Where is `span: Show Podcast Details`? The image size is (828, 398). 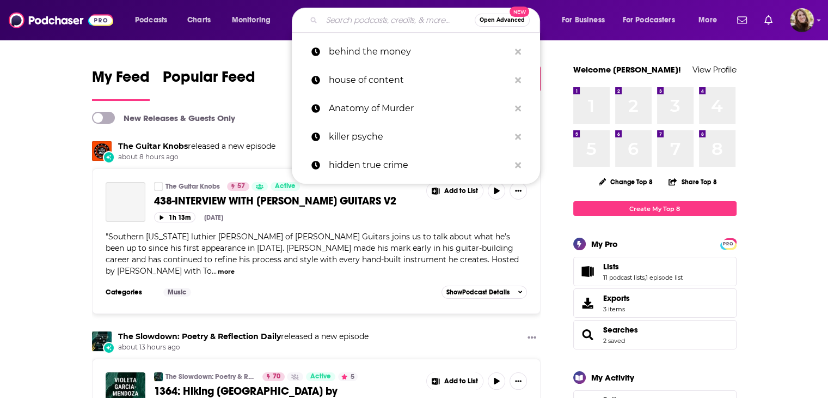 span: Show Podcast Details is located at coordinates (478, 292).